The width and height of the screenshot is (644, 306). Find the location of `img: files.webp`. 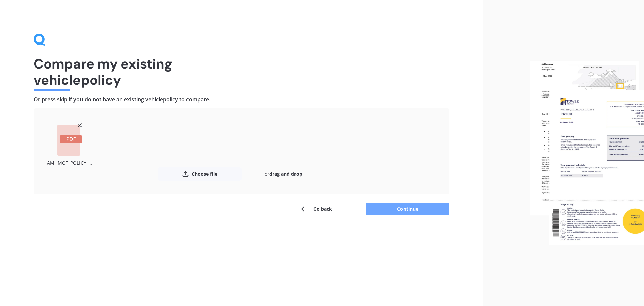

img: files.webp is located at coordinates (587, 153).